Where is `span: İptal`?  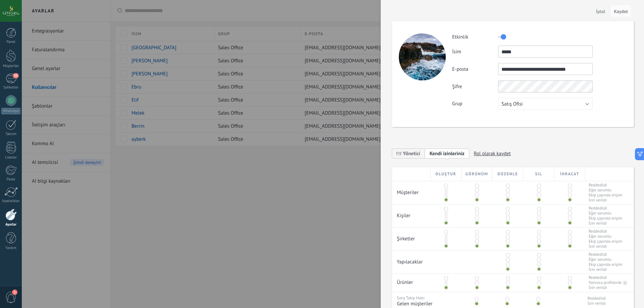 span: İptal is located at coordinates (601, 11).